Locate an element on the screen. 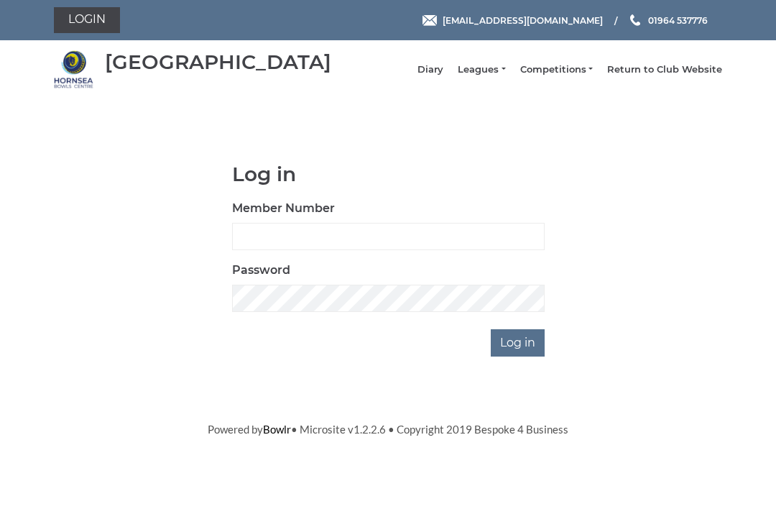 This screenshot has height=532, width=776. h1: Log in is located at coordinates (388, 174).